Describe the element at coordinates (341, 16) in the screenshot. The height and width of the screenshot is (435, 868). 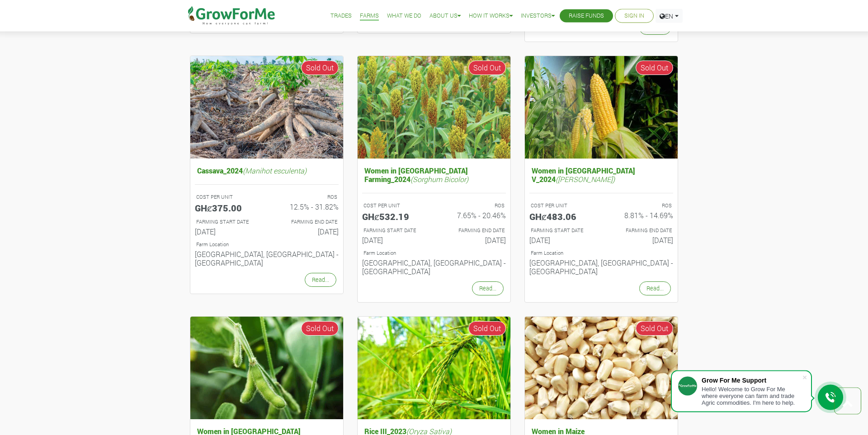
I see `a: Trades` at that location.